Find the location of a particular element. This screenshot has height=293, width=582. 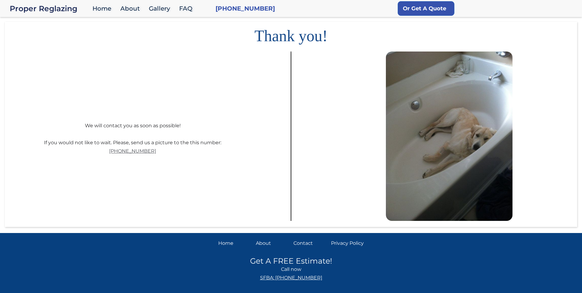

a: Contact is located at coordinates (310, 243).